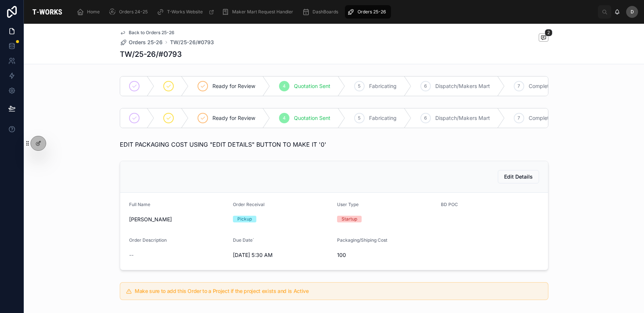 The width and height of the screenshot is (644, 313). Describe the element at coordinates (248, 204) in the screenshot. I see `span: Order Receival` at that location.